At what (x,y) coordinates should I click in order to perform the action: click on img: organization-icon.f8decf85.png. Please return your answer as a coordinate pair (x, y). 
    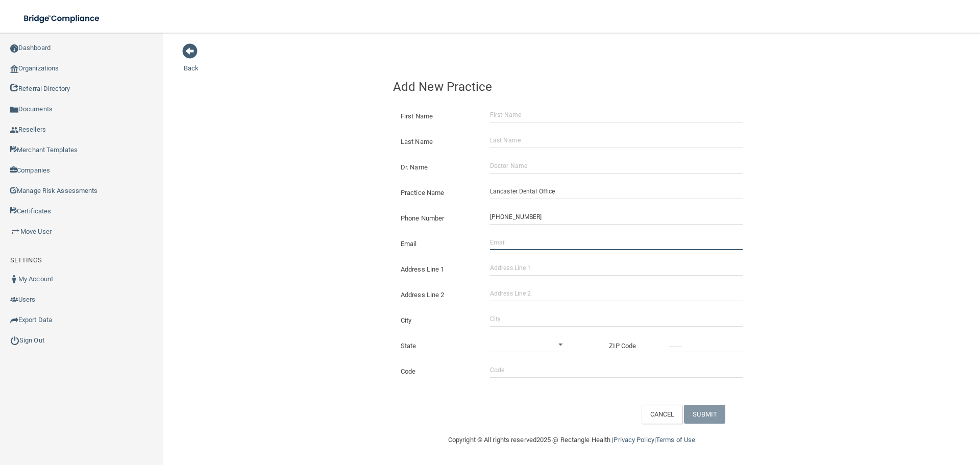
    Looking at the image, I should click on (14, 69).